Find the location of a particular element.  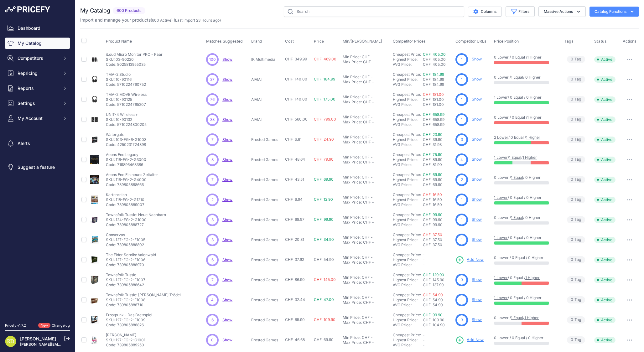

span: CHF 140.00 is located at coordinates (296, 79).